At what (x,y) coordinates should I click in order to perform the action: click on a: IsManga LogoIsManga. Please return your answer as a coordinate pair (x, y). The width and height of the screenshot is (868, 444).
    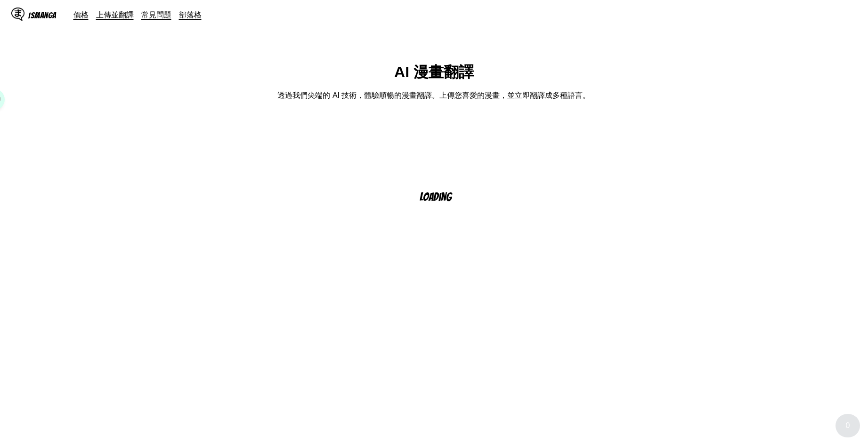
    Looking at the image, I should click on (43, 15).